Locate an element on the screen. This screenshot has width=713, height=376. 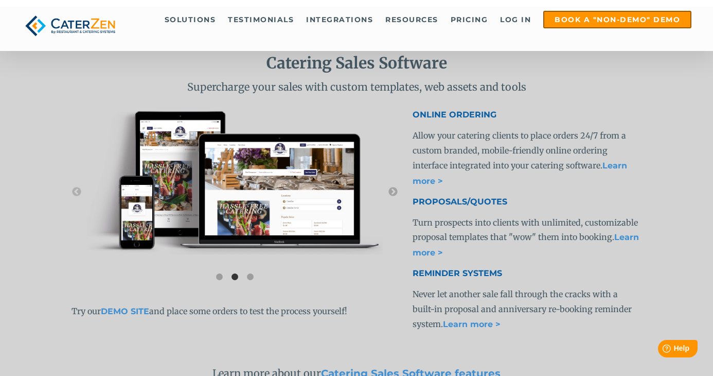
img: online ordering catering software is located at coordinates (235, 178).